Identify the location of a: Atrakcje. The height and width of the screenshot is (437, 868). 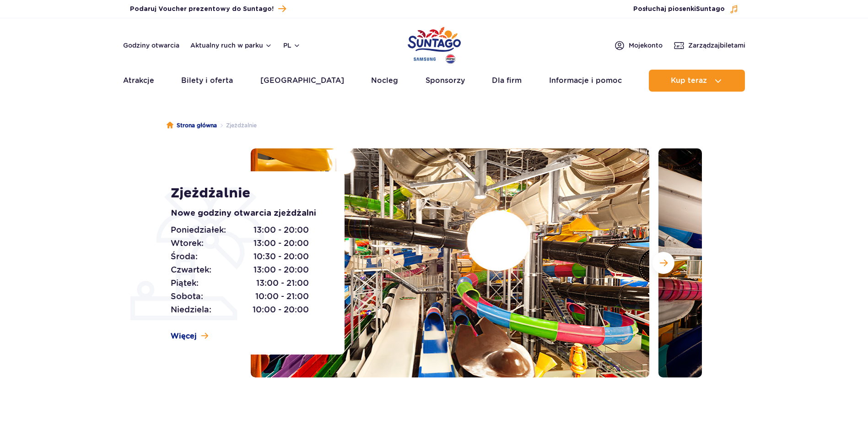
(139, 81).